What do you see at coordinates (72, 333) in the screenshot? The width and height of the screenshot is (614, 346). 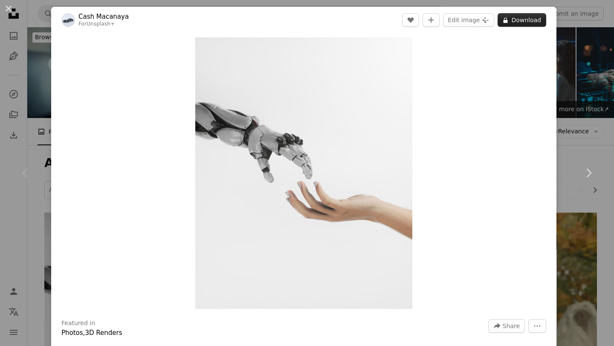 I see `a: Photos` at bounding box center [72, 333].